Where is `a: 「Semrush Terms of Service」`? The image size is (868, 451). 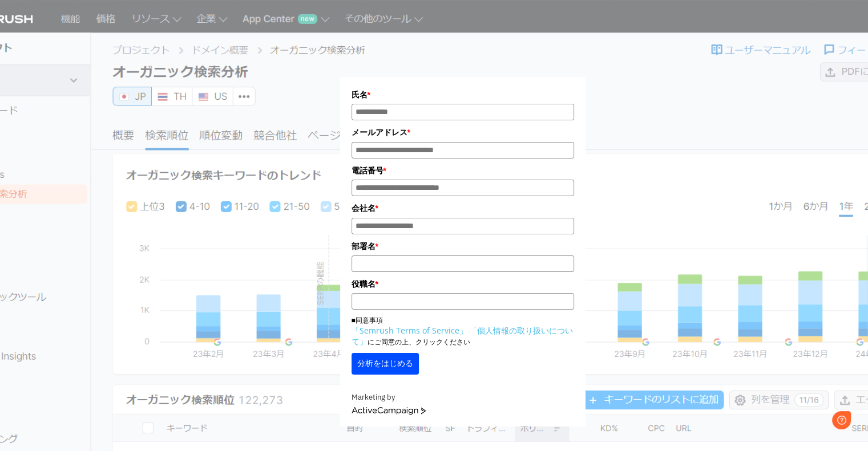
a: 「Semrush Terms of Service」 is located at coordinates (409, 330).